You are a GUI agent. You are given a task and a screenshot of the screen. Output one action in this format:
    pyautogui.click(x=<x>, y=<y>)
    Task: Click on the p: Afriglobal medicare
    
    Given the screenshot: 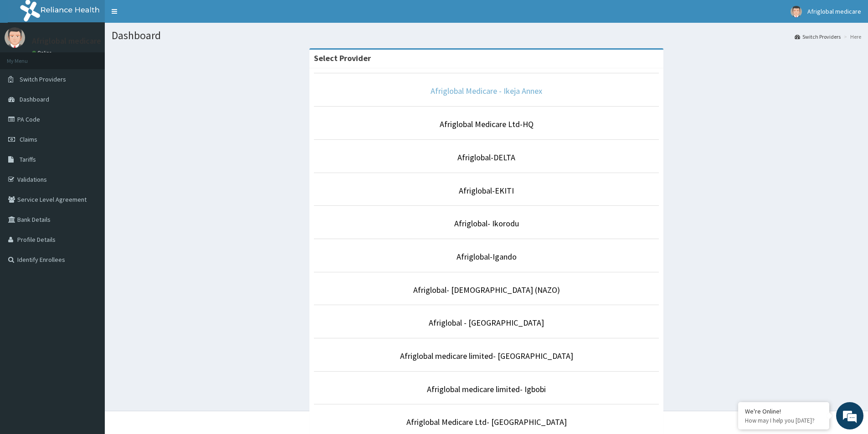 What is the action you would take?
    pyautogui.click(x=66, y=41)
    